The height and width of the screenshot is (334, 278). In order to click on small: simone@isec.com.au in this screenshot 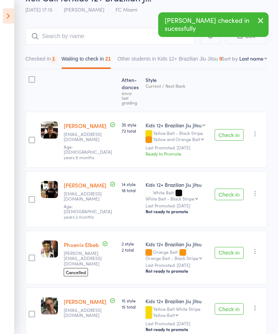, I will do `click(87, 258)`.